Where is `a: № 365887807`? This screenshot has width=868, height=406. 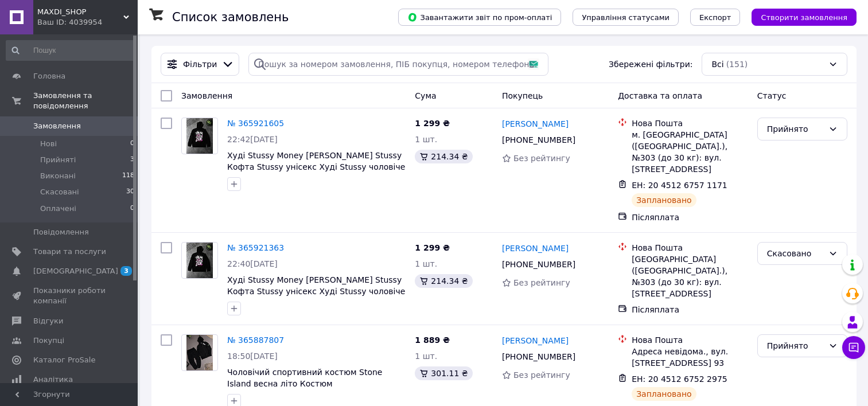 a: № 365887807 is located at coordinates (255, 339).